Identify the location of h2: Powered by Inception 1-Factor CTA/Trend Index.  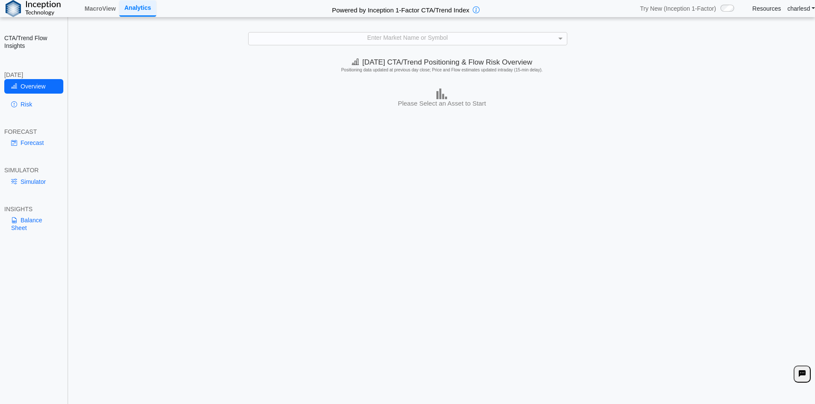
(401, 9).